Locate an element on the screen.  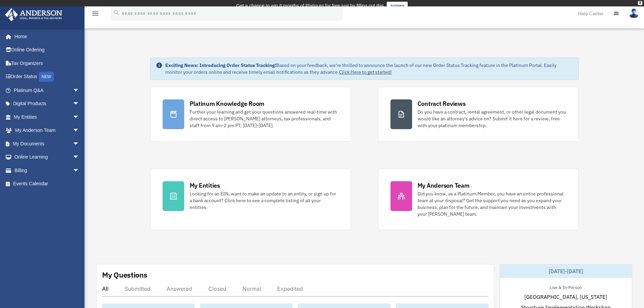
a: Contract Reviews Do you have a contract, rental agreement, or other legal document you would like... is located at coordinates (478, 114).